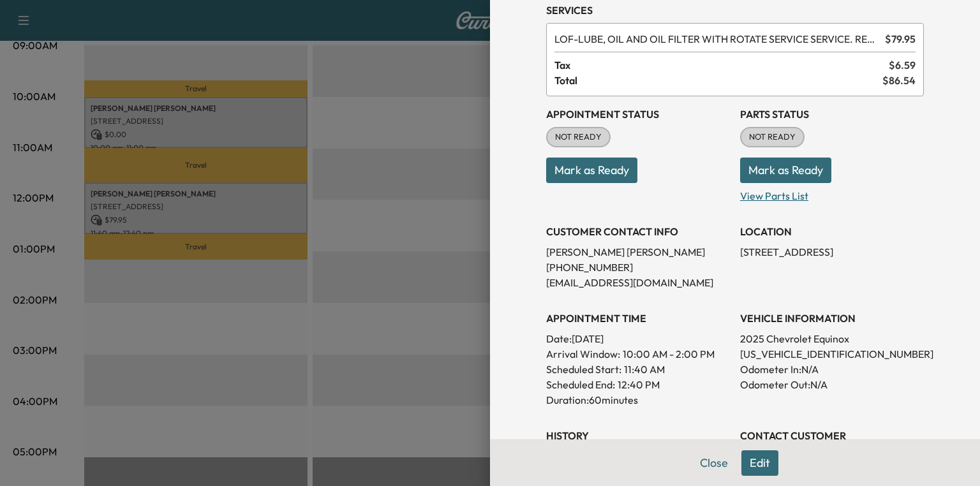 This screenshot has width=980, height=486. What do you see at coordinates (638, 318) in the screenshot?
I see `h3: APPOINTMENT TIME` at bounding box center [638, 318].